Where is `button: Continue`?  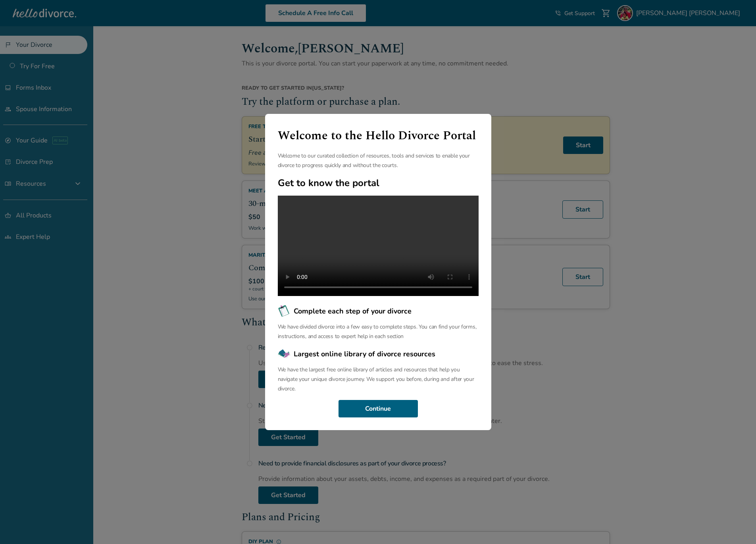
button: Continue is located at coordinates (379, 408).